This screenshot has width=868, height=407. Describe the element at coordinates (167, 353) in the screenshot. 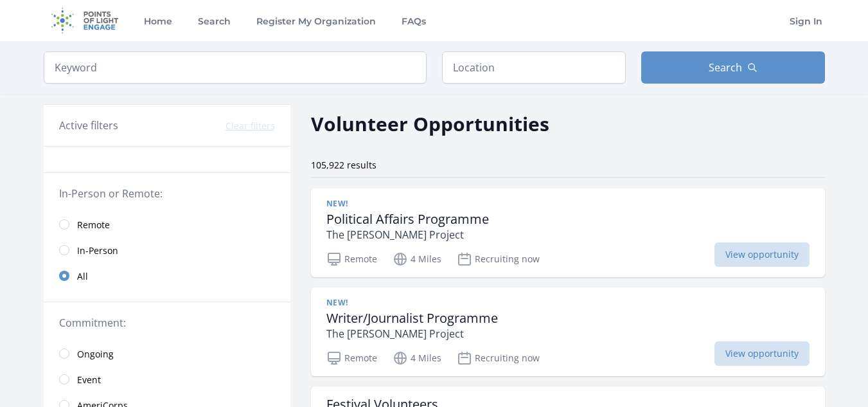

I see `a: Ongoing` at that location.